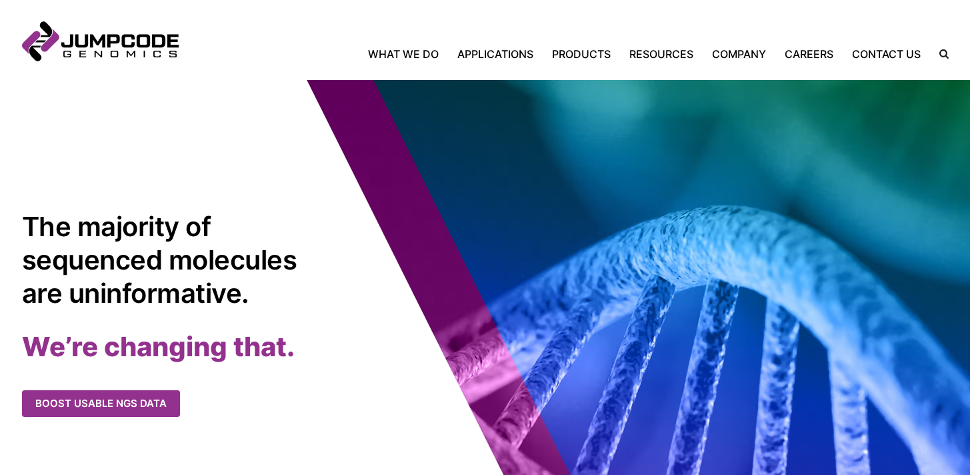 The width and height of the screenshot is (970, 475). Describe the element at coordinates (163, 260) in the screenshot. I see `h1: The majority of sequenced molecules are uninformative.` at that location.